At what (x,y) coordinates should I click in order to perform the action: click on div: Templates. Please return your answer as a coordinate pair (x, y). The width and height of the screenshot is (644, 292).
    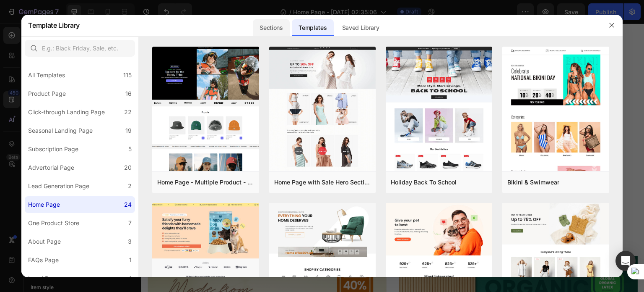
    Looking at the image, I should click on (312, 28).